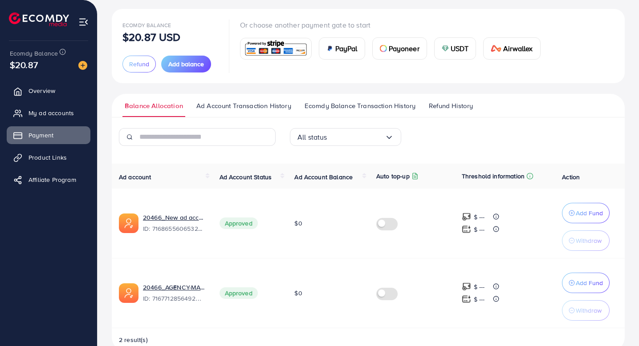 This screenshot has height=346, width=639. Describe the element at coordinates (243, 106) in the screenshot. I see `span: Ad Account Transaction History` at that location.